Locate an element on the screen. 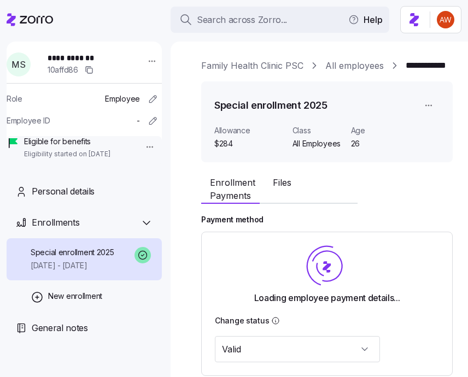 Image resolution: width=468 pixels, height=377 pixels. button: Help is located at coordinates (365, 20).